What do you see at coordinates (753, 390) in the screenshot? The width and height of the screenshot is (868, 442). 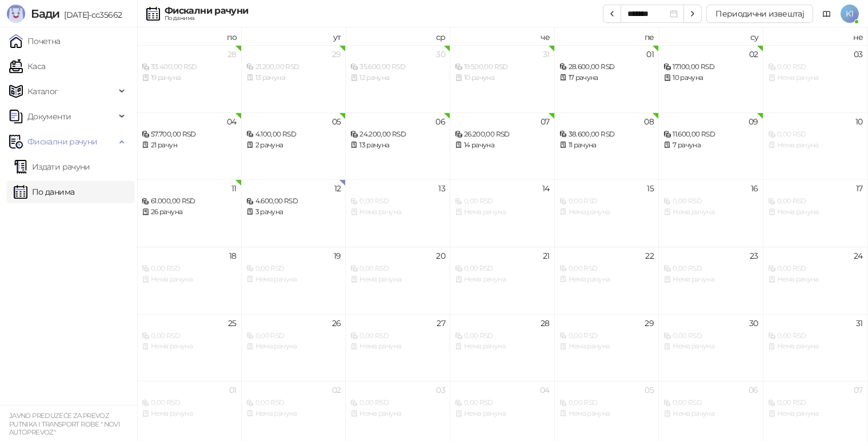 I see `div: 06` at bounding box center [753, 390].